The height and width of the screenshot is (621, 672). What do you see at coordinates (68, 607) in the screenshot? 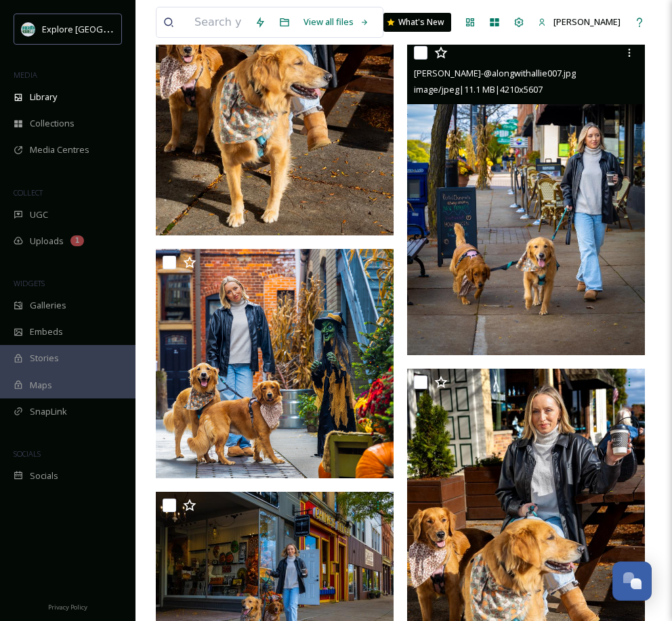
I see `span: Privacy Policy` at bounding box center [68, 607].